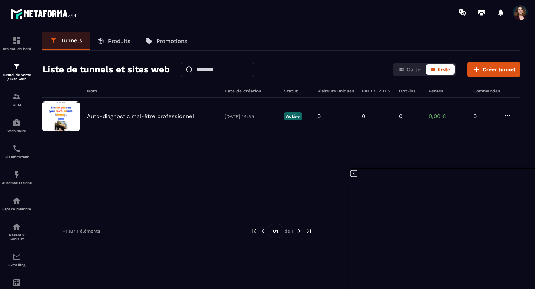 This screenshot has width=535, height=289. Describe the element at coordinates (17, 152) in the screenshot. I see `a: schedulerschedulerPlanificateur` at that location.